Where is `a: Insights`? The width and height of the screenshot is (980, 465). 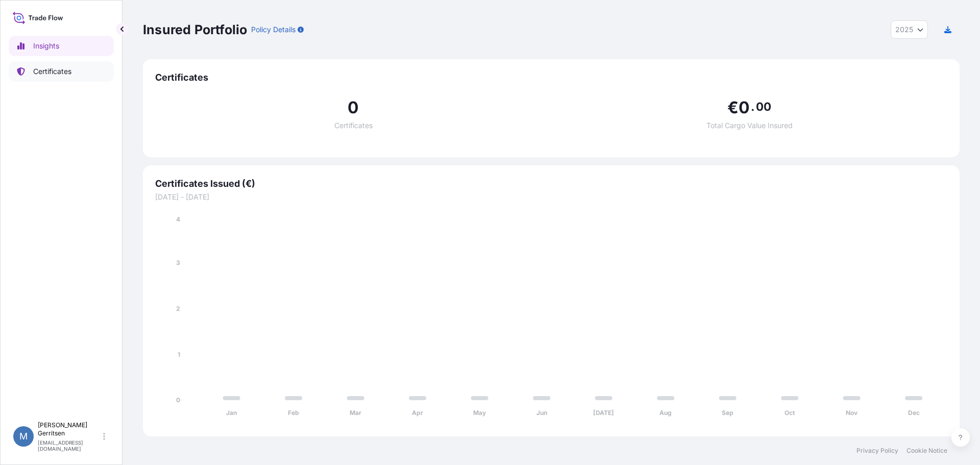 a: Insights is located at coordinates (62, 46).